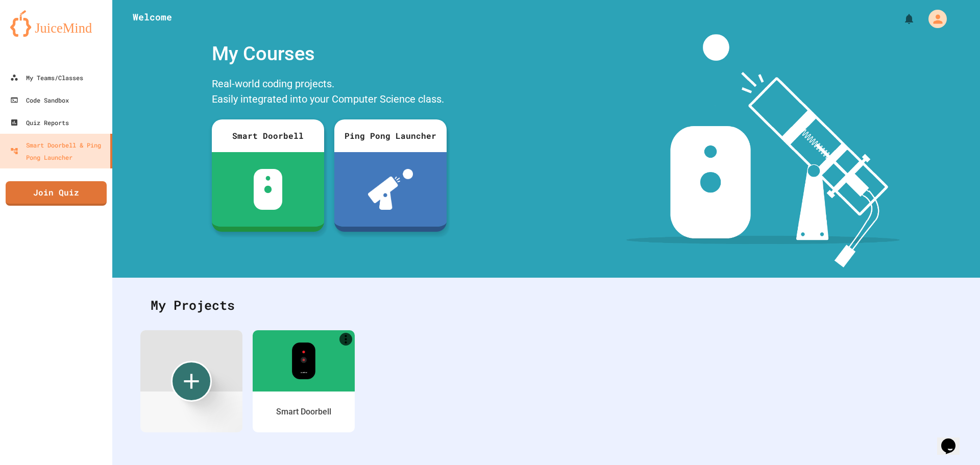  I want to click on a: Join Quiz, so click(56, 194).